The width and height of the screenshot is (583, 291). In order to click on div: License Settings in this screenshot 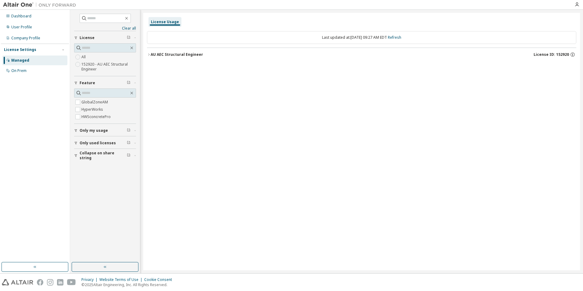, I will do `click(20, 50)`.